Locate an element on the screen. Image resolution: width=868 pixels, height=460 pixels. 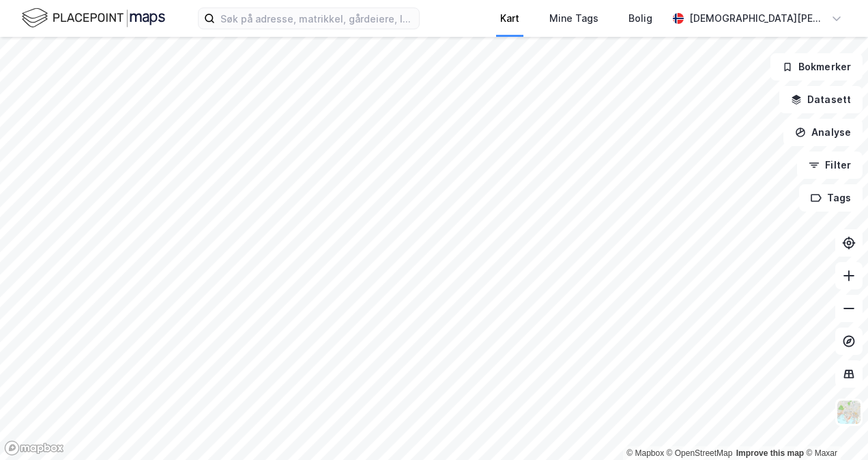
button: Datasett is located at coordinates (821, 100).